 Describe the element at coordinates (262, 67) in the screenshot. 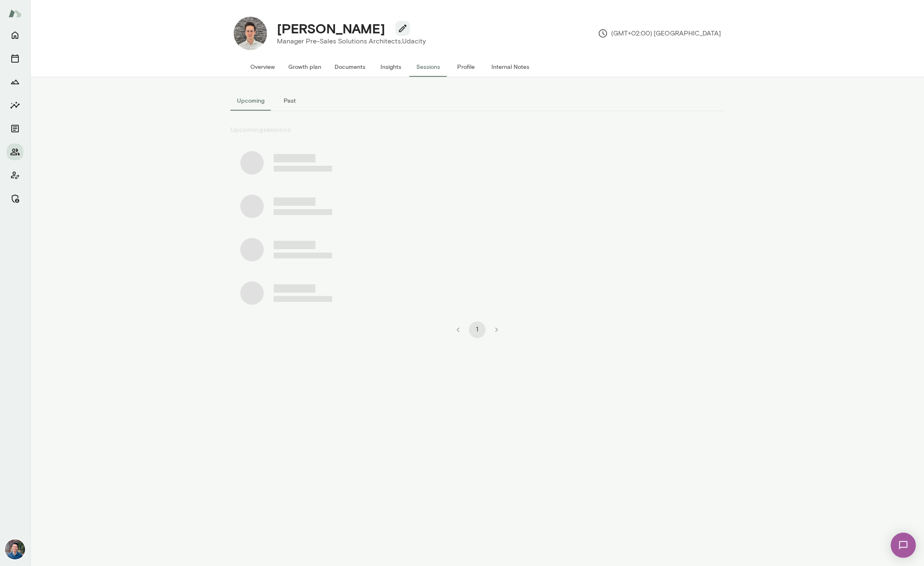

I see `button: Overview` at that location.